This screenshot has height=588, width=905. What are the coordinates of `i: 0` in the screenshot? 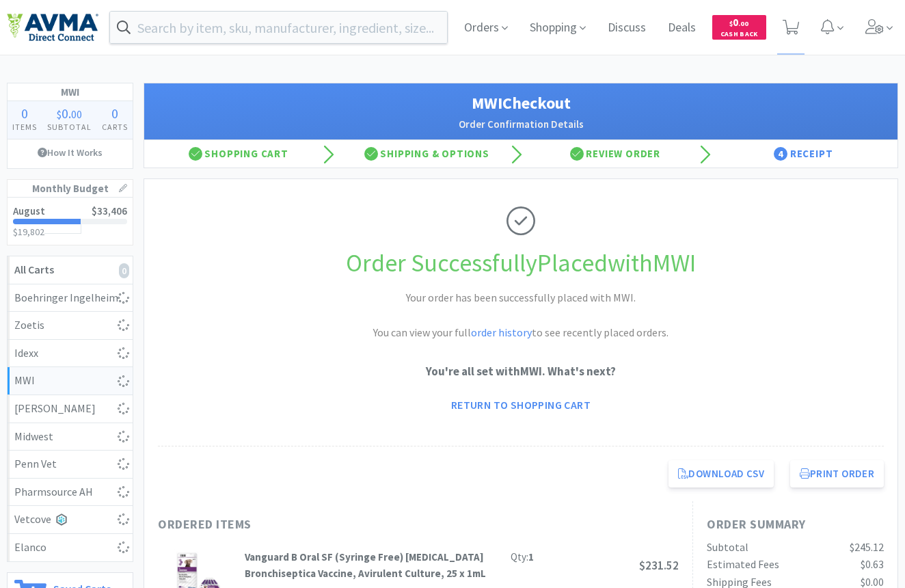 It's located at (124, 270).